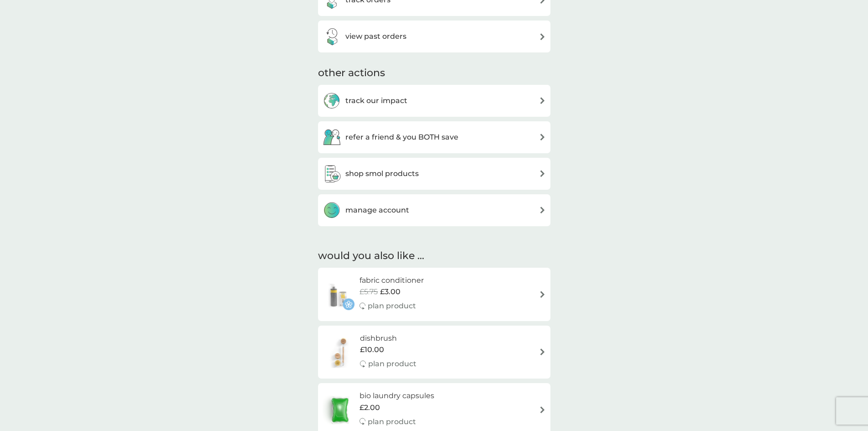 This screenshot has height=431, width=868. Describe the element at coordinates (351, 73) in the screenshot. I see `h3: other actions` at that location.